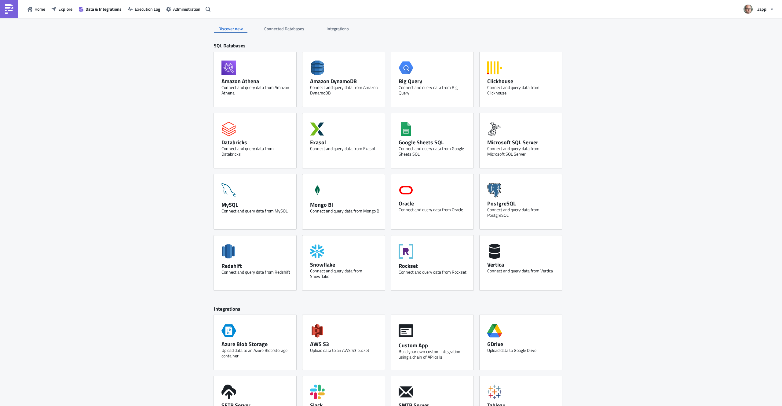 The height and width of the screenshot is (406, 782). What do you see at coordinates (285, 28) in the screenshot?
I see `span: Connected Databases` at bounding box center [285, 28].